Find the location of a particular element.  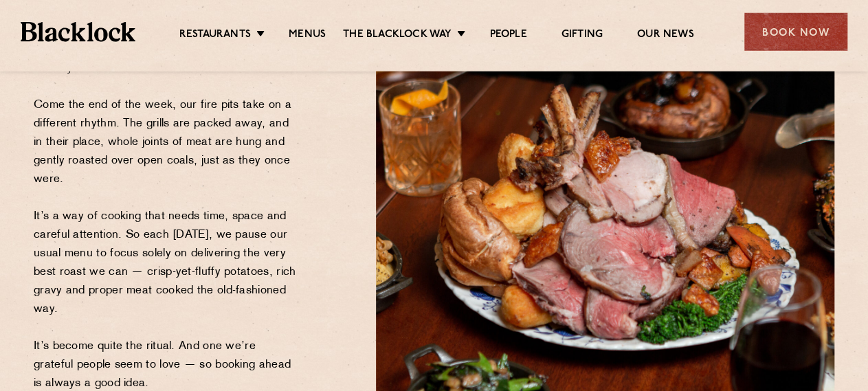

a: Restaurants is located at coordinates (215, 36).